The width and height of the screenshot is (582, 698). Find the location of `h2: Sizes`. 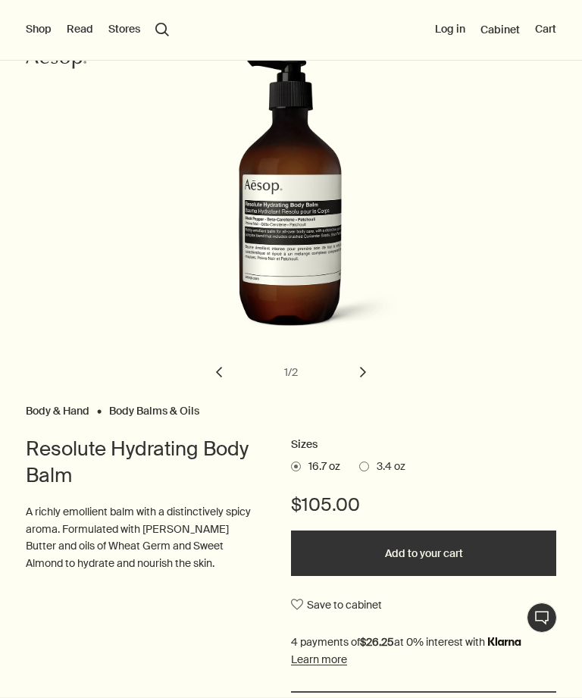

h2: Sizes is located at coordinates (424, 445).